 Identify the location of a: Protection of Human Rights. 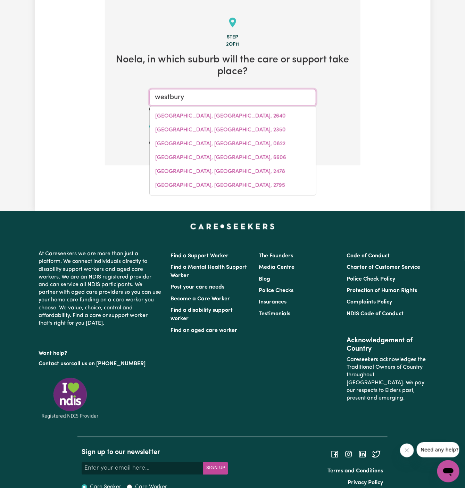
(381, 291).